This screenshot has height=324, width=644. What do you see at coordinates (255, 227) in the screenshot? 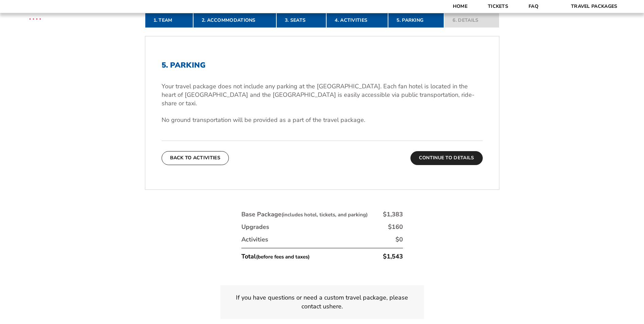
I see `div: Upgrades` at bounding box center [255, 227].